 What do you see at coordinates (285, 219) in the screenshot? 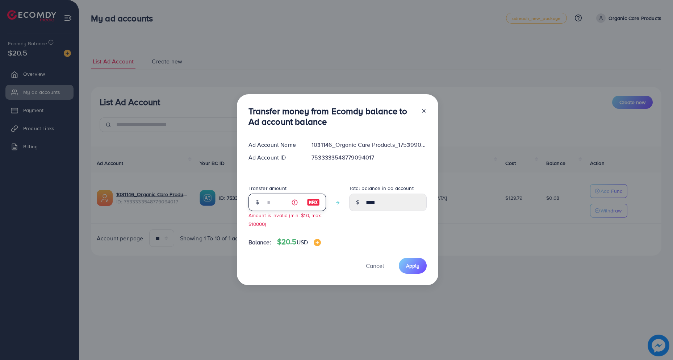
I see `small: Amount is invalid (min: $10, max: $10000)` at bounding box center [285, 219].